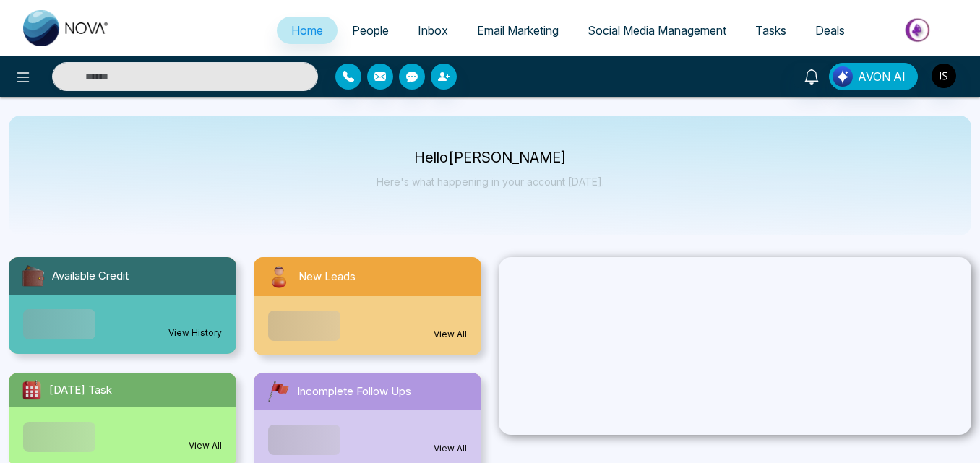 The height and width of the screenshot is (463, 980). I want to click on a: Deals, so click(830, 31).